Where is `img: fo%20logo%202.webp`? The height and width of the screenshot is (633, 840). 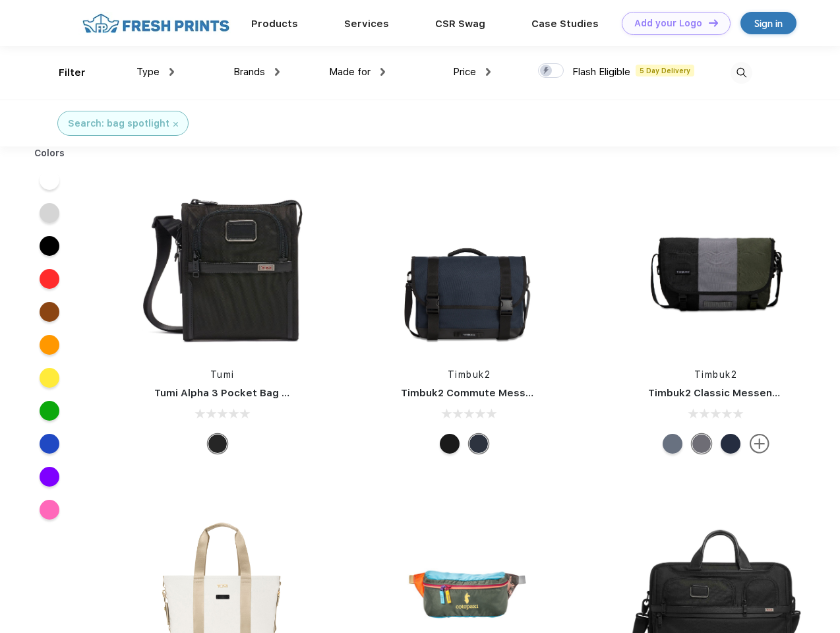
img: fo%20logo%202.webp is located at coordinates (156, 23).